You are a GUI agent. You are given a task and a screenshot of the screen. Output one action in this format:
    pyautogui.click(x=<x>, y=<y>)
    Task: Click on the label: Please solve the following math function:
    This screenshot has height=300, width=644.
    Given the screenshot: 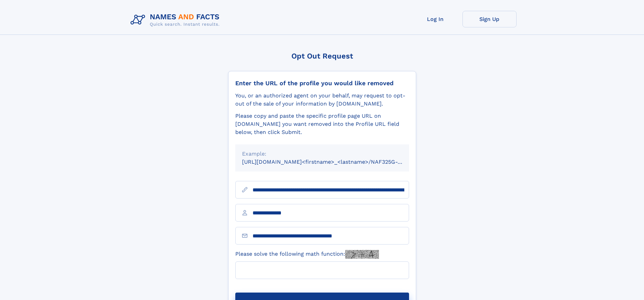 What is the action you would take?
    pyautogui.click(x=306, y=255)
    